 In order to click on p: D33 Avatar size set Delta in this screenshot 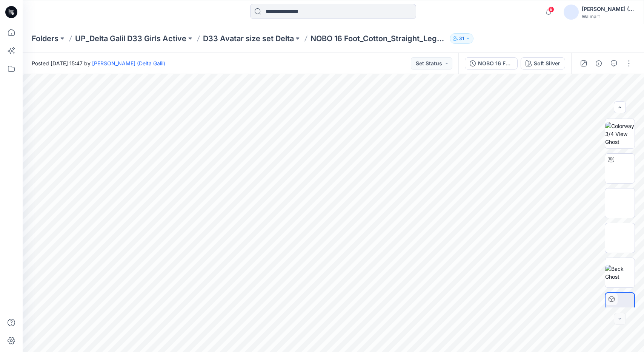, I will do `click(248, 38)`.